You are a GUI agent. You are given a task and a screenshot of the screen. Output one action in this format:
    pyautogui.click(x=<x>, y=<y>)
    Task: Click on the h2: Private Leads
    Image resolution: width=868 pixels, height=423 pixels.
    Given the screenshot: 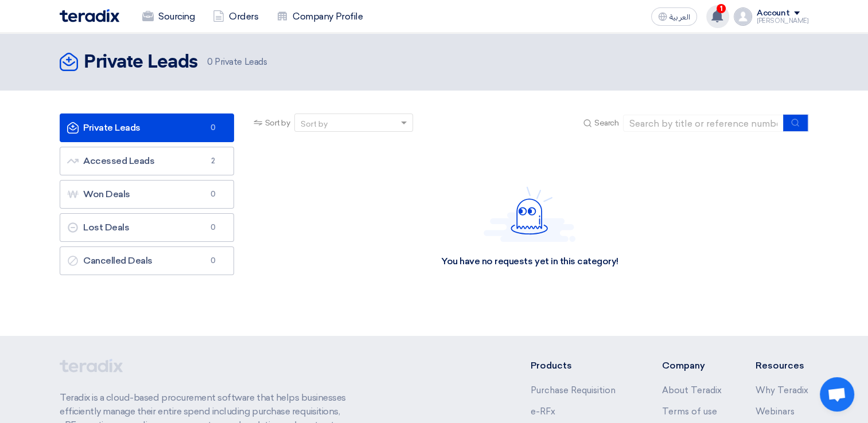 What is the action you would take?
    pyautogui.click(x=140, y=63)
    